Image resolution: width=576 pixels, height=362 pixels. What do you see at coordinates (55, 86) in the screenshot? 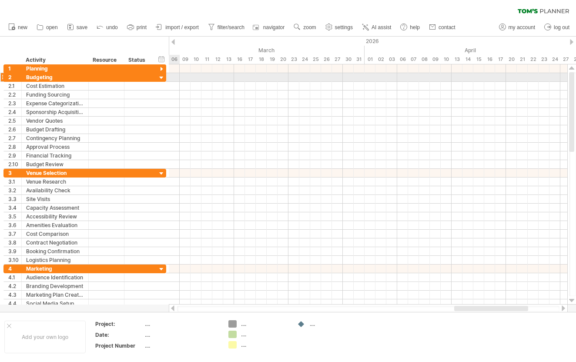
I see `div: Cost Estimation` at bounding box center [55, 86].